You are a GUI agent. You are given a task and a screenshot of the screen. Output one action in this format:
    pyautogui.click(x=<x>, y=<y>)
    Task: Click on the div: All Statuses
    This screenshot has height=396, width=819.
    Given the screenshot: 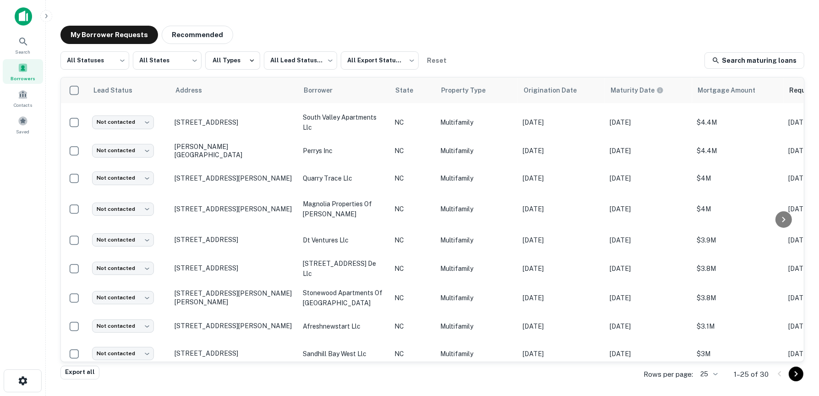 What is the action you would take?
    pyautogui.click(x=95, y=60)
    